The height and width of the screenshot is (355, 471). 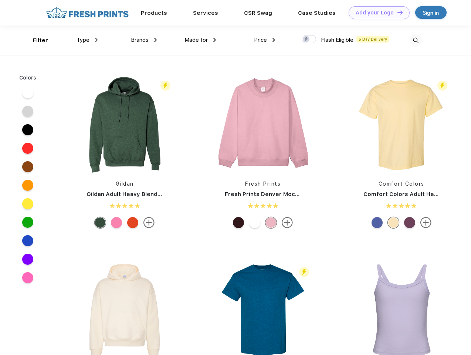 What do you see at coordinates (87, 13) in the screenshot?
I see `img: fo%20logo%202.webp` at bounding box center [87, 13].